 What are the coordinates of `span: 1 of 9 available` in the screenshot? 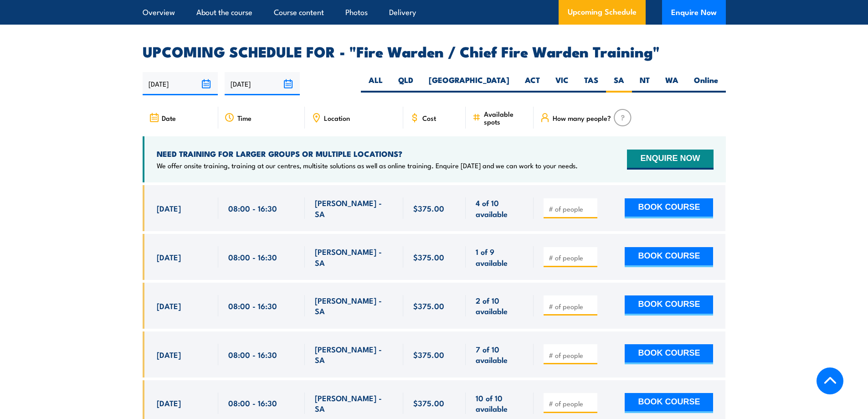 It's located at (499, 257).